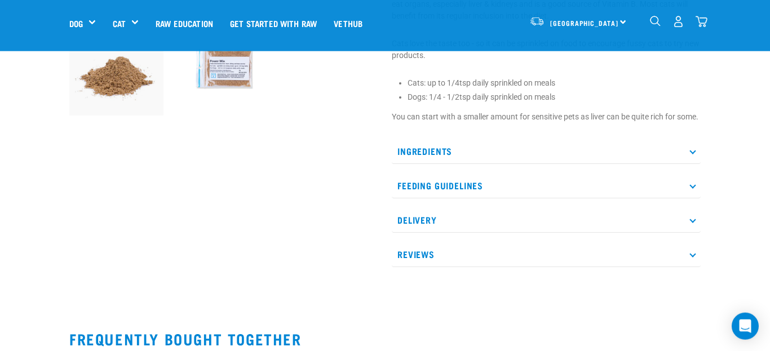  Describe the element at coordinates (273, 23) in the screenshot. I see `a: Get started with Raw` at that location.